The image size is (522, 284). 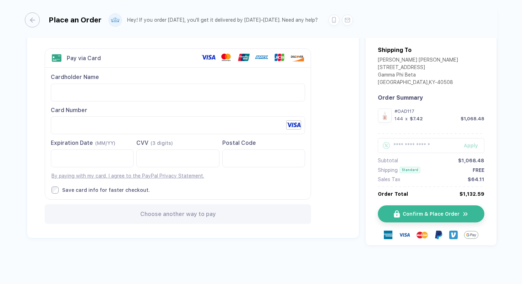 I want to click on div: Pay via Card, so click(x=84, y=58).